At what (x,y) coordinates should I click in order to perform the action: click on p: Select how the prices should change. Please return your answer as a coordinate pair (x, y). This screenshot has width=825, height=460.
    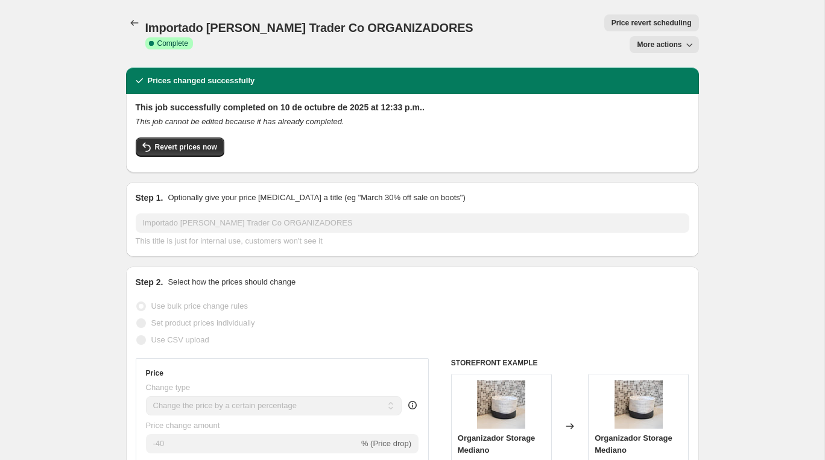
    Looking at the image, I should click on (232, 282).